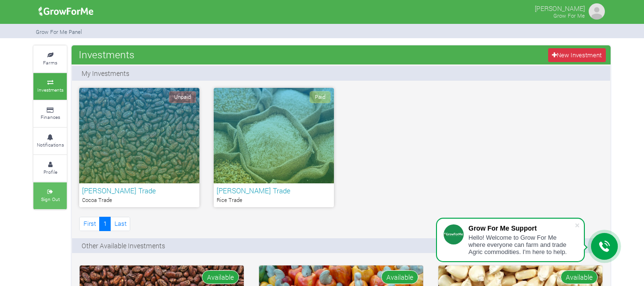 The image size is (644, 286). What do you see at coordinates (50, 63) in the screenshot?
I see `small: Farms` at bounding box center [50, 63].